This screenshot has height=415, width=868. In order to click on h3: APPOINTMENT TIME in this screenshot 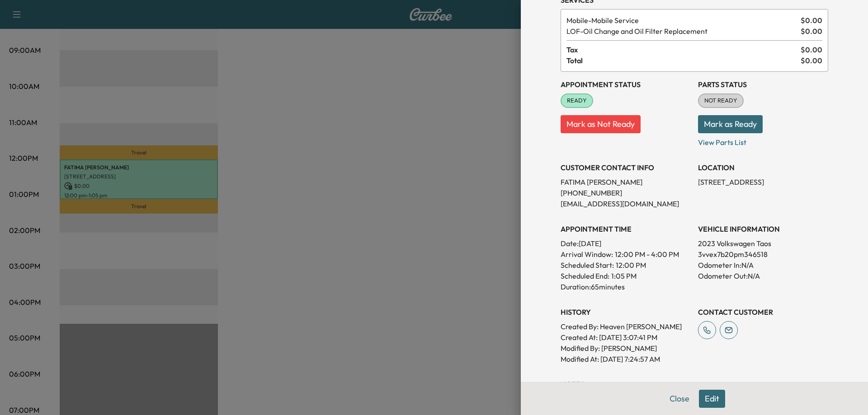, I will do `click(626, 229)`.